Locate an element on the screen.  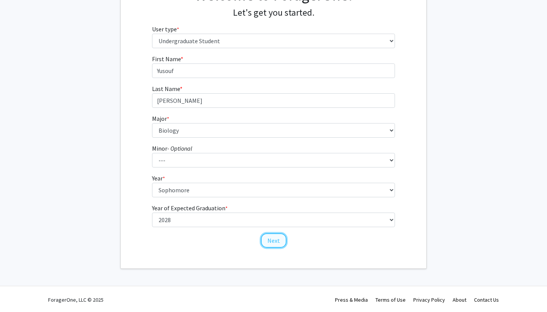
span: Last Name is located at coordinates (166, 89).